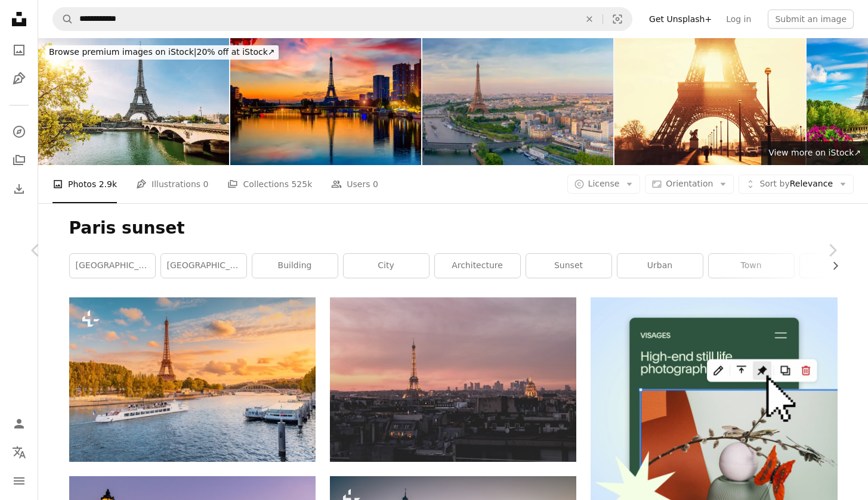 The image size is (868, 500). Describe the element at coordinates (326, 101) in the screenshot. I see `img: Sunset in autumn Paris` at that location.